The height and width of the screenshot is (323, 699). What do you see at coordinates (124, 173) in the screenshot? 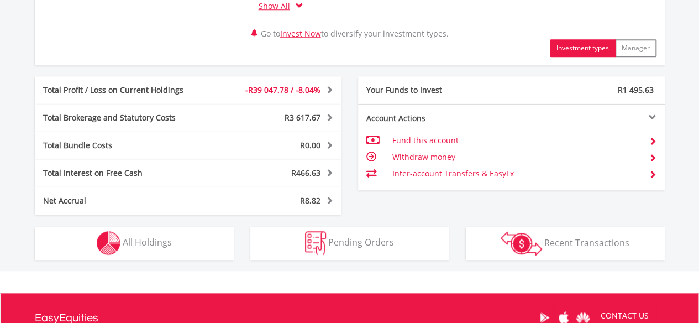
I see `div: Total Interest on Free Cash` at bounding box center [124, 173].